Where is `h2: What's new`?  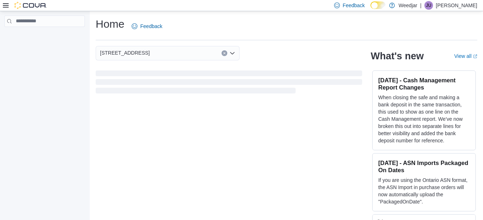
h2: What's new is located at coordinates (397, 56).